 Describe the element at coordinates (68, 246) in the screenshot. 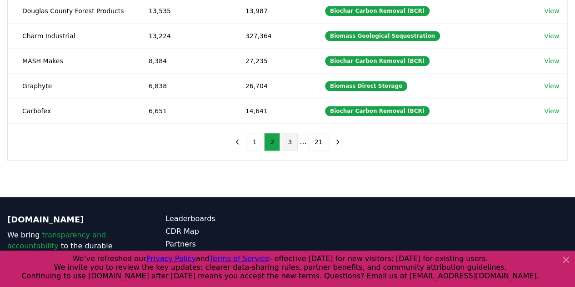

I see `p: We bring to the durable carbon removal market` at that location.